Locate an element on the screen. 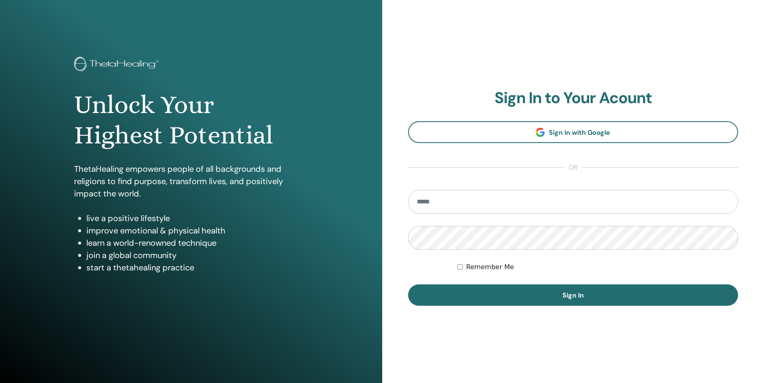 The image size is (764, 383). label: Remember Me is located at coordinates (490, 267).